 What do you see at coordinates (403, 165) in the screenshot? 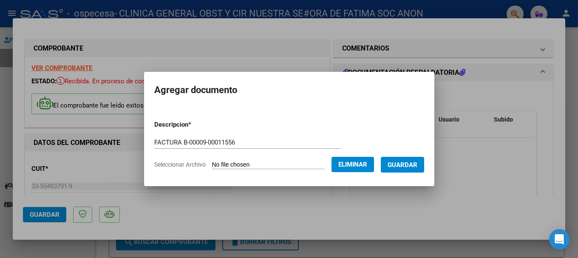
I see `button: Guardar` at bounding box center [403, 165].